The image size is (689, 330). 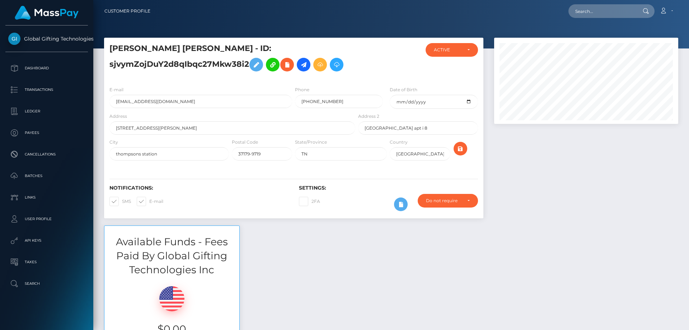 What do you see at coordinates (443, 201) in the screenshot?
I see `div: Do not require` at bounding box center [443, 201].